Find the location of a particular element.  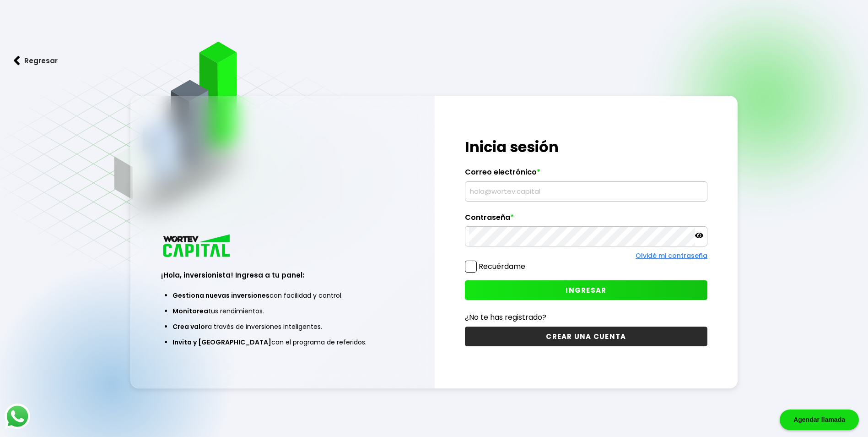

span: INGRESAR is located at coordinates (586, 290).